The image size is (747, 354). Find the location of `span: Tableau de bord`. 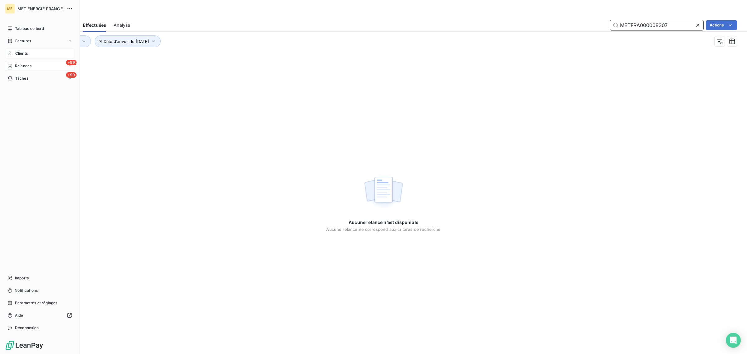

span: Tableau de bord is located at coordinates (29, 29).